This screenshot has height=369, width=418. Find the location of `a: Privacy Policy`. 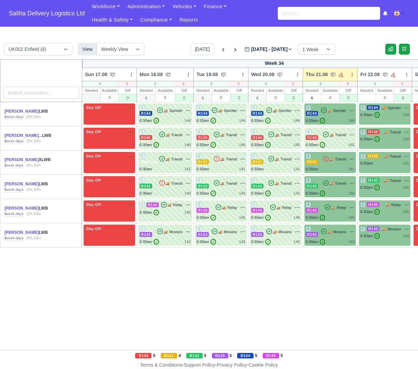

a: Privacy Policy is located at coordinates (232, 365).